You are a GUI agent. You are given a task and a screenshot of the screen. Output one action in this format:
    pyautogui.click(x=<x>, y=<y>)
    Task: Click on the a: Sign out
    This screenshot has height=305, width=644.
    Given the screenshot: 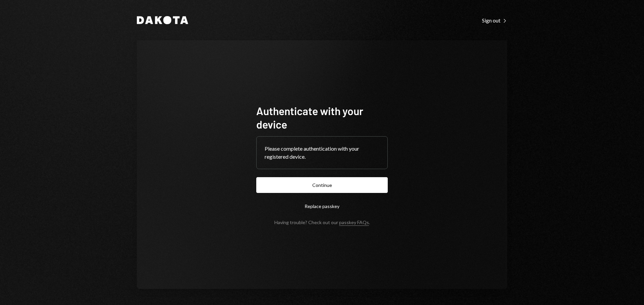 What is the action you would take?
    pyautogui.click(x=494, y=20)
    